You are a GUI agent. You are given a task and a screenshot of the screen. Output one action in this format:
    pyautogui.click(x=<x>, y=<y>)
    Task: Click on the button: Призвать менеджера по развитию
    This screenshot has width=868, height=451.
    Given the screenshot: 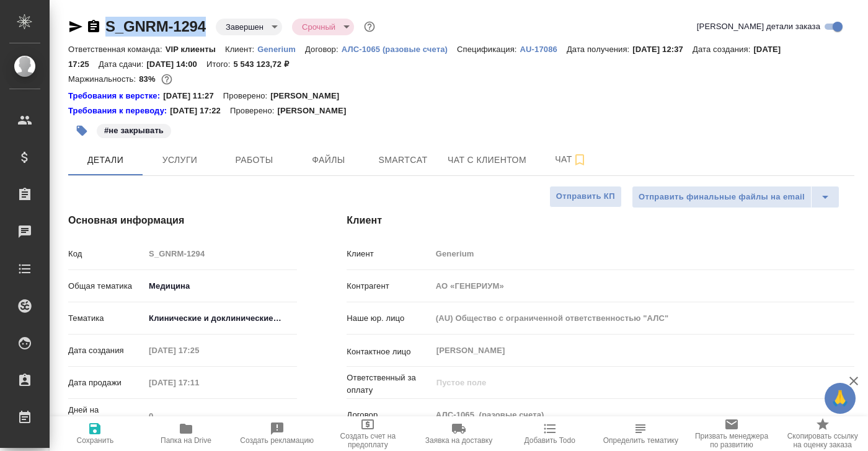 What is the action you would take?
    pyautogui.click(x=732, y=434)
    